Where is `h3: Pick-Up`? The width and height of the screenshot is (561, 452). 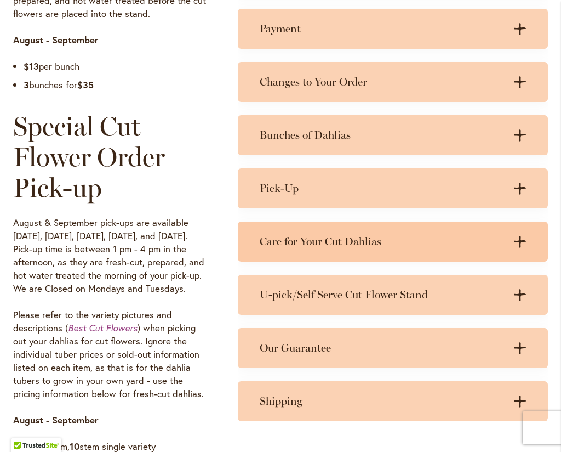 h3: Pick-Up is located at coordinates (382, 188).